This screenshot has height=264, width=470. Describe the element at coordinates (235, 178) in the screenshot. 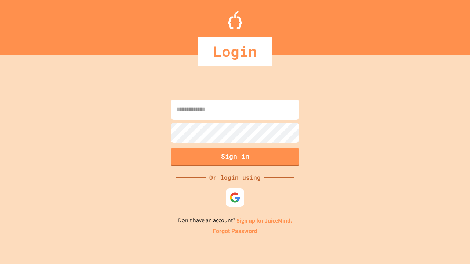

I see `div: Or login using` at that location.